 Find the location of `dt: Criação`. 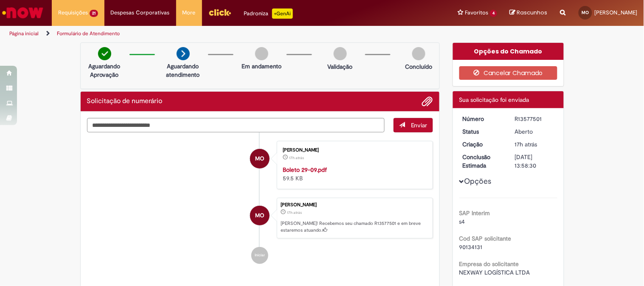

dt: Criação is located at coordinates (482, 144).